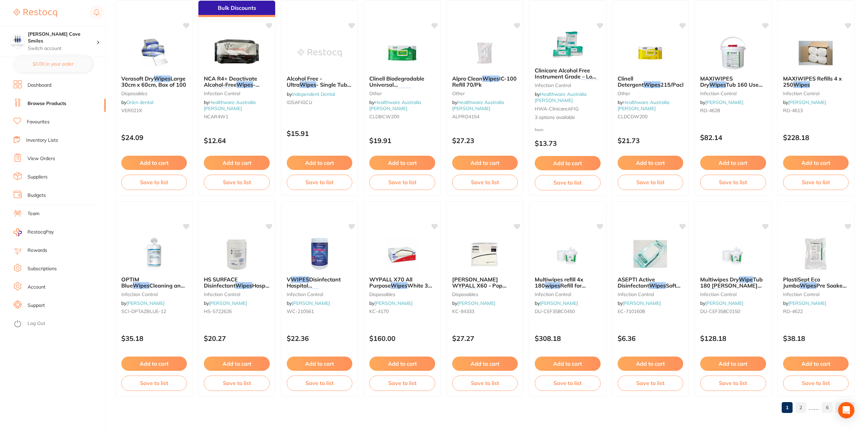 Image resolution: width=868 pixels, height=432 pixels. I want to click on span: Clinell Detergent, so click(630, 82).